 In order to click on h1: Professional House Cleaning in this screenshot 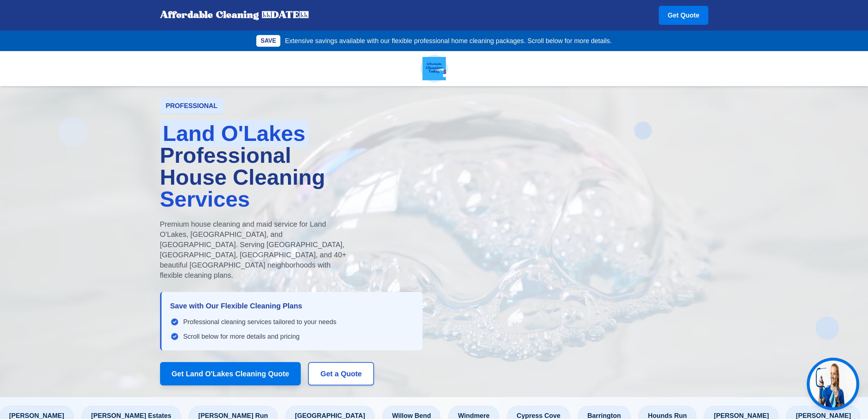, I will do `click(291, 166)`.